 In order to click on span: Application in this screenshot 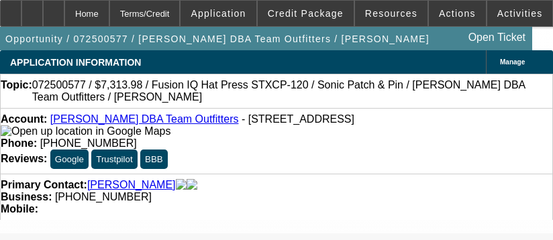, I will do `click(218, 13)`.